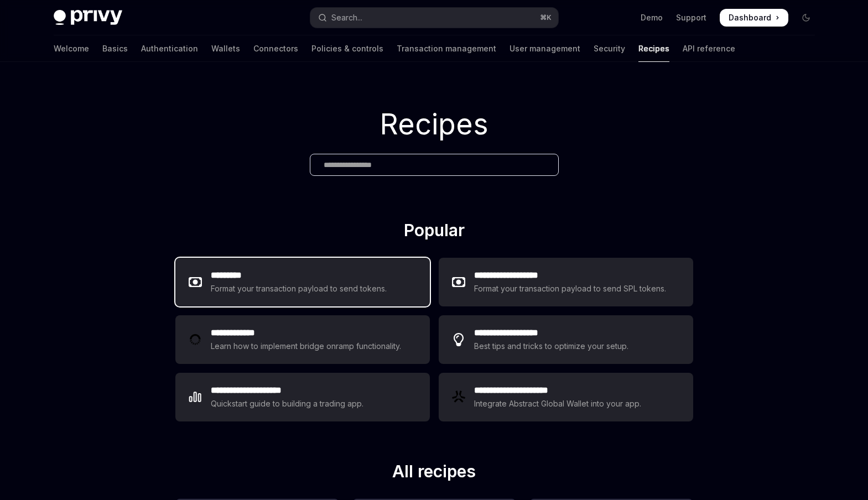  What do you see at coordinates (609, 49) in the screenshot?
I see `a: Security` at bounding box center [609, 49].